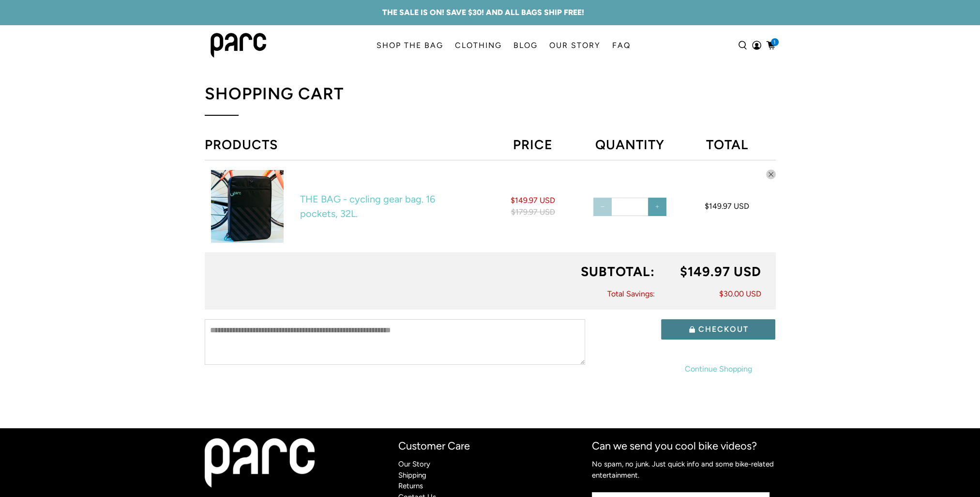  Describe the element at coordinates (718, 369) in the screenshot. I see `a: Continue Shopping` at that location.